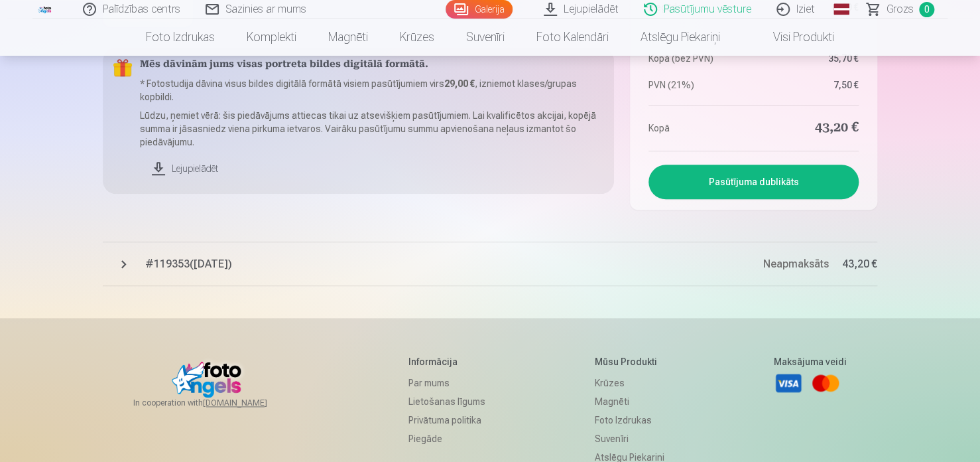  Describe the element at coordinates (629, 361) in the screenshot. I see `h5: Mūsu produkti` at that location.